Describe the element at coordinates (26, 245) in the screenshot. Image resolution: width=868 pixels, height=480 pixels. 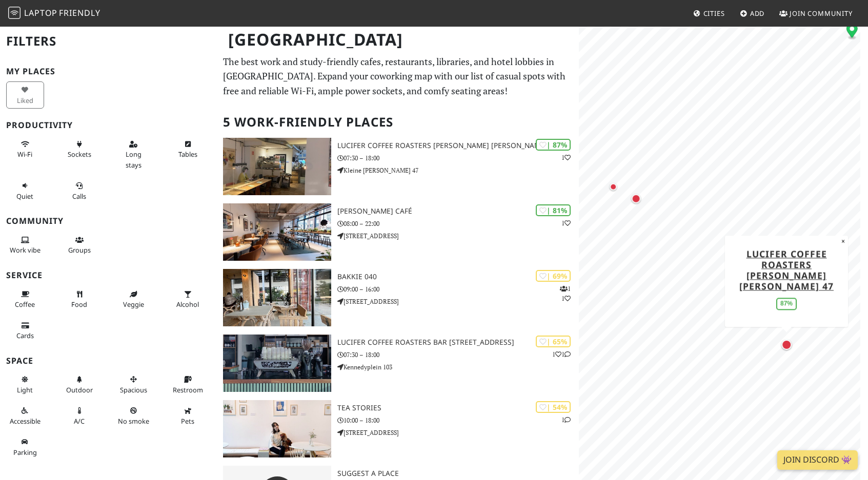
I see `button: Work vibe` at that location.